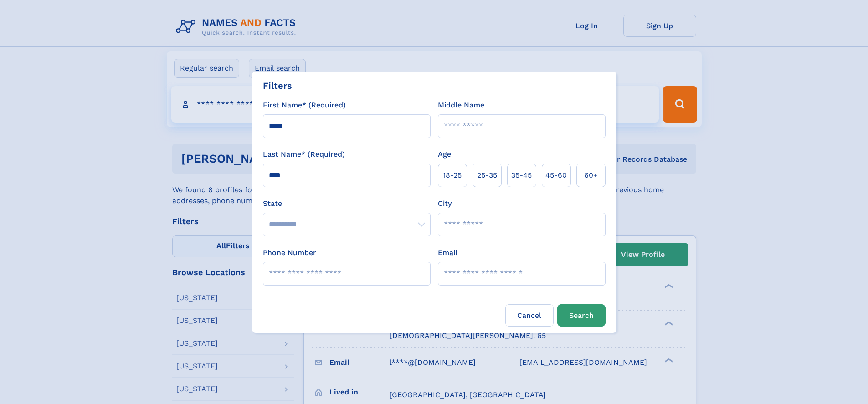 This screenshot has height=404, width=868. I want to click on label: First Name* (Required), so click(304, 105).